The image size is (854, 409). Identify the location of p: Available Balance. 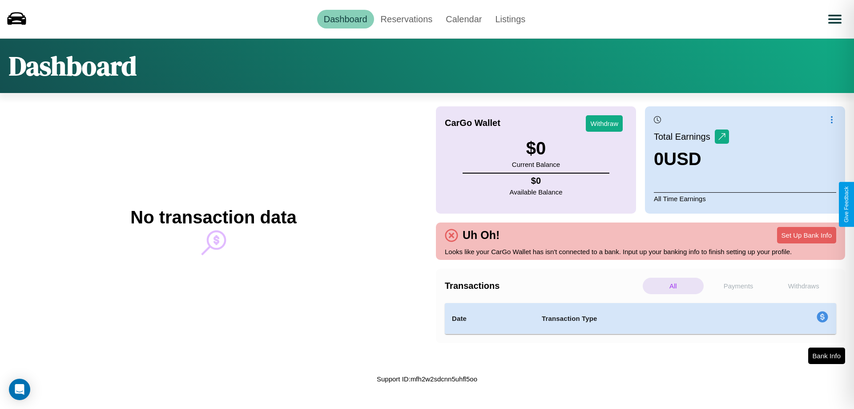
(536, 192).